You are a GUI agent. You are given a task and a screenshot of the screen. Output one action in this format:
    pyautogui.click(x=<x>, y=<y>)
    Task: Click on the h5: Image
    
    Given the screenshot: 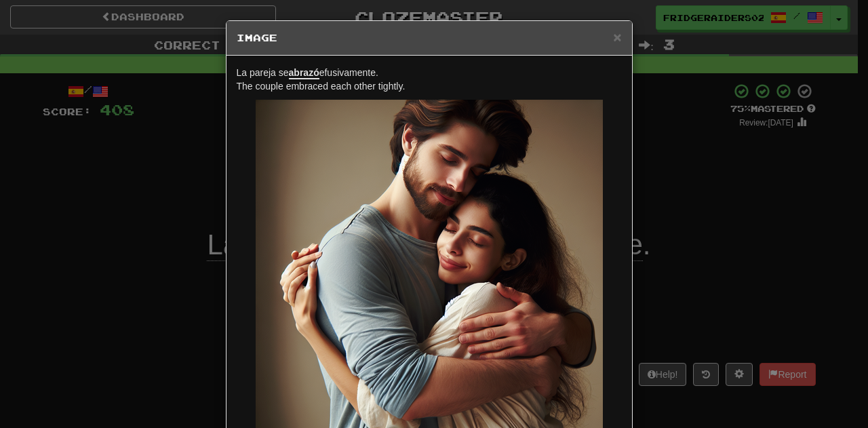 What is the action you would take?
    pyautogui.click(x=429, y=38)
    